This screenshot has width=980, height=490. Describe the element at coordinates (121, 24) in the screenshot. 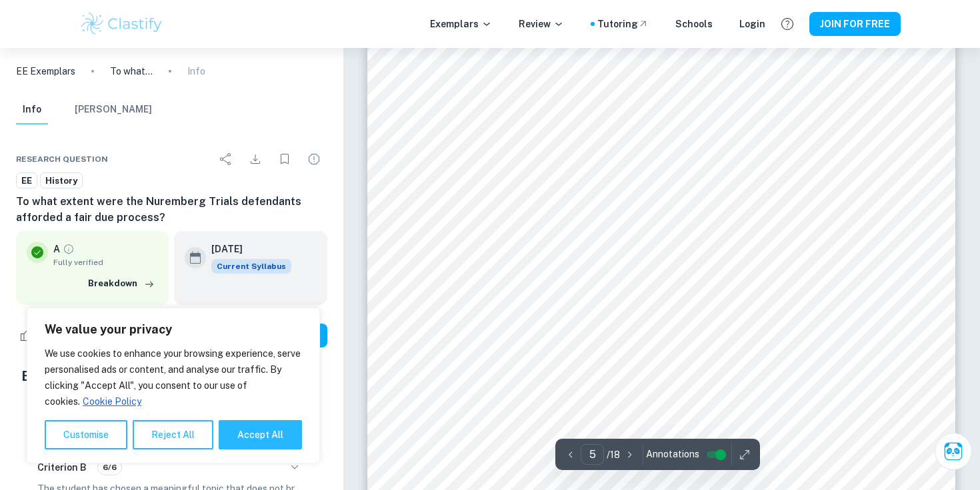

I see `a: Clastify logo` at that location.